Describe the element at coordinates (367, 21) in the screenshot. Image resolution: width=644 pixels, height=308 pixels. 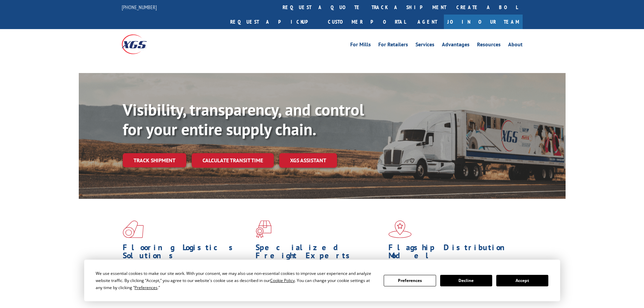
I see `a: Customer Portal` at that location.